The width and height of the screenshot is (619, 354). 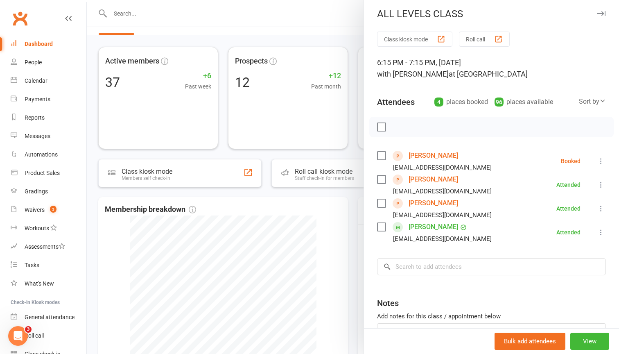 I want to click on a: Reports, so click(x=48, y=117).